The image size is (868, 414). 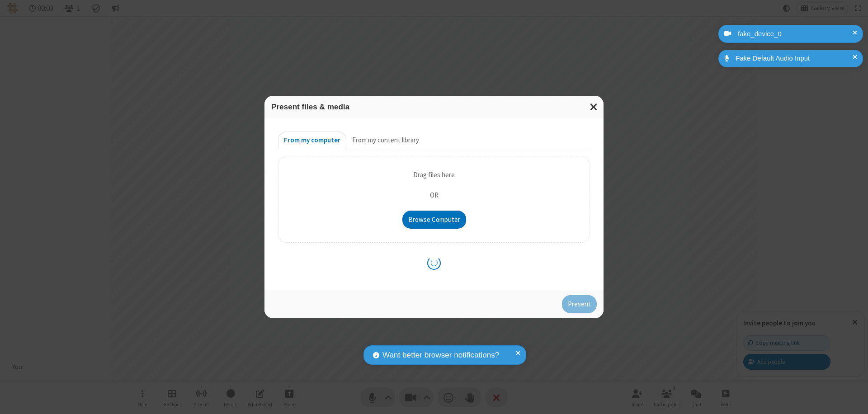 What do you see at coordinates (434, 219) in the screenshot?
I see `button: Browse Computer` at bounding box center [434, 219].